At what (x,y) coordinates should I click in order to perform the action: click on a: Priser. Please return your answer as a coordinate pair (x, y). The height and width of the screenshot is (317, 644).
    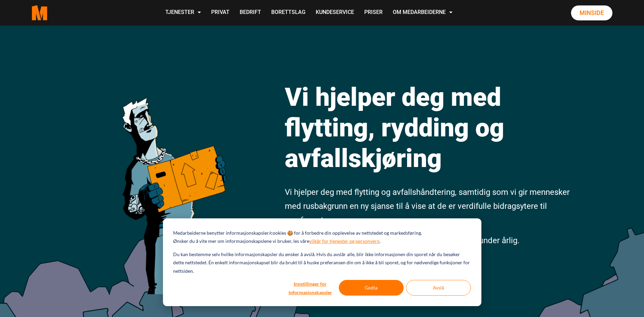
    Looking at the image, I should click on (373, 13).